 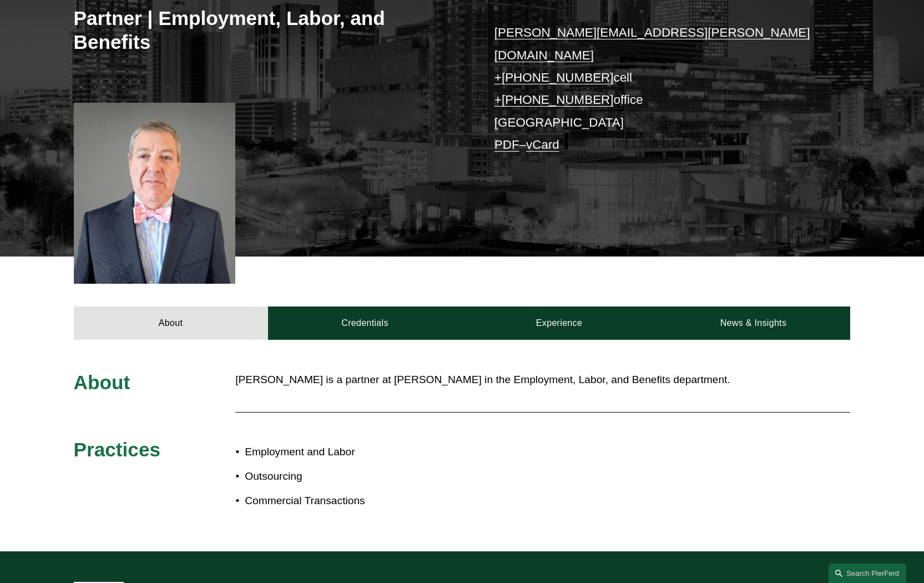 What do you see at coordinates (753, 323) in the screenshot?
I see `a: News & Insights` at bounding box center [753, 323].